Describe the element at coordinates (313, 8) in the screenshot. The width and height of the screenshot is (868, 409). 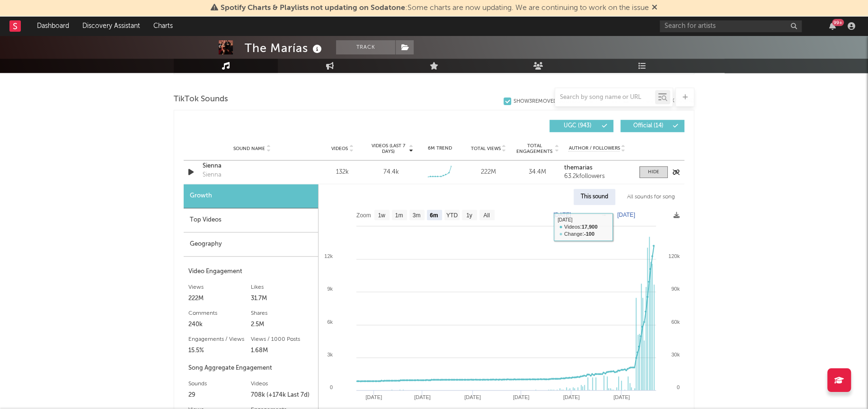
I see `span: Spotify Charts & Playlists not updating on Sodatone` at that location.